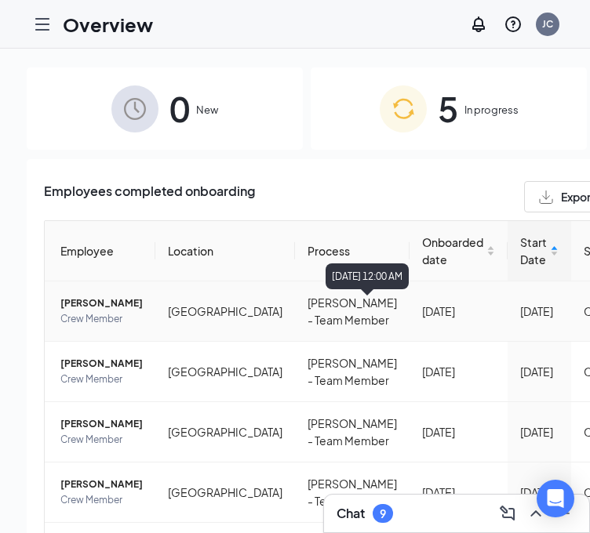  Describe the element at coordinates (452, 251) in the screenshot. I see `span: Onboarded date` at that location.